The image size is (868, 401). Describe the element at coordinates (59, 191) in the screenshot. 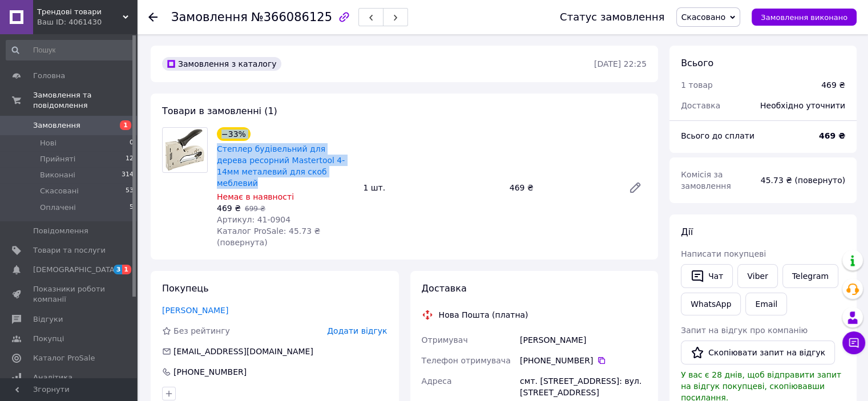

I see `span: Скасовані` at that location.